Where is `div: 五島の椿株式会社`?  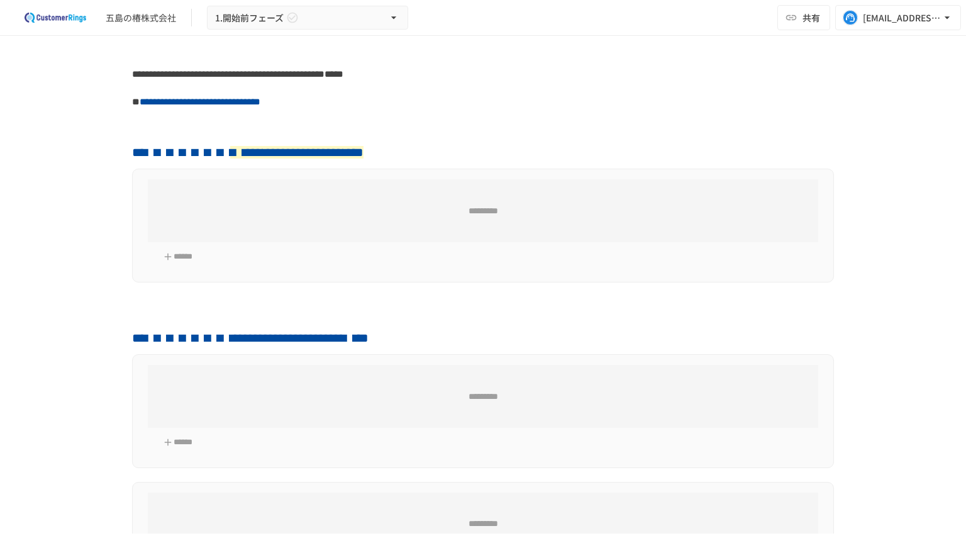
div: 五島の椿株式会社 is located at coordinates (141, 18).